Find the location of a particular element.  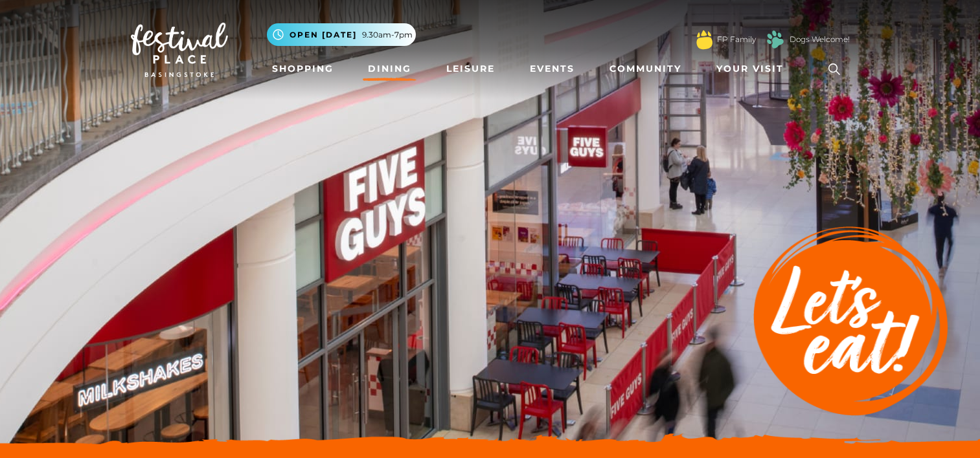

a: Community is located at coordinates (645, 69).